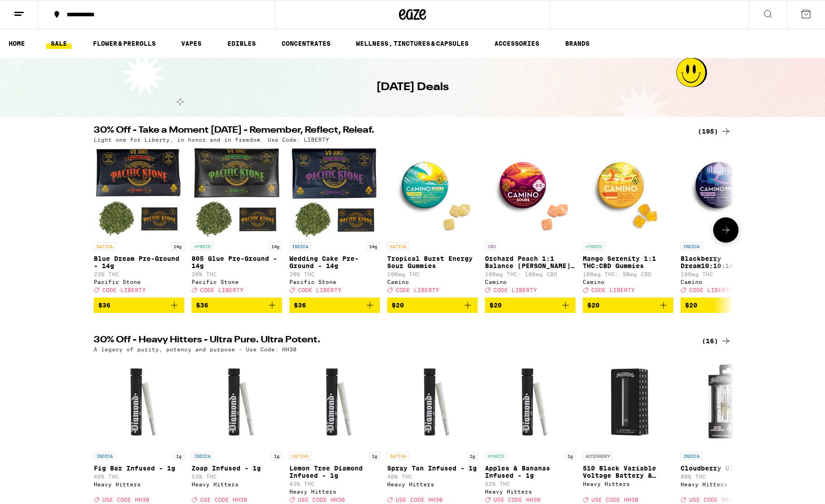 The width and height of the screenshot is (825, 504). Describe the element at coordinates (715, 131) in the screenshot. I see `a: (195)` at that location.